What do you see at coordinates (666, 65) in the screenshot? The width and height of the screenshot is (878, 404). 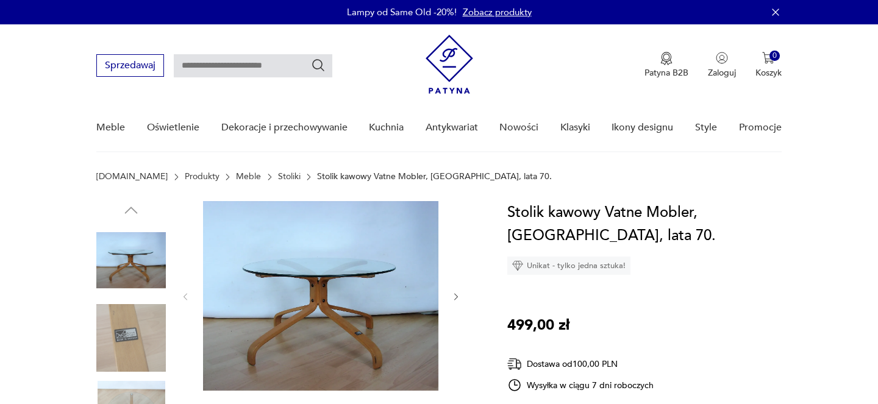 I see `button: Patyna B2B` at bounding box center [666, 65].